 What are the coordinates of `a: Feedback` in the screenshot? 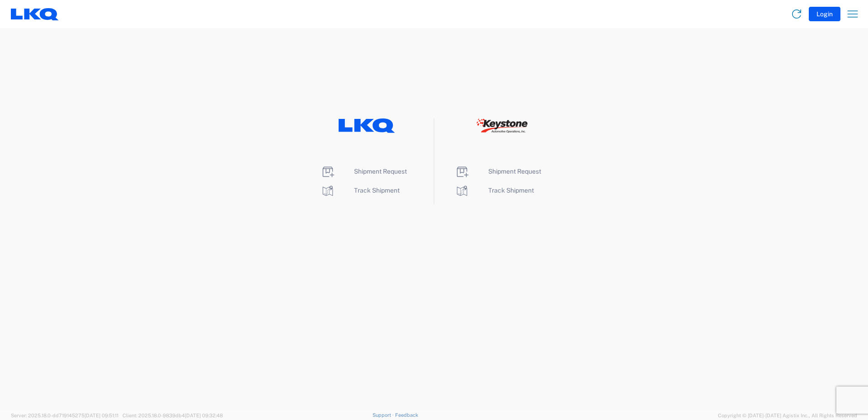 It's located at (406, 415).